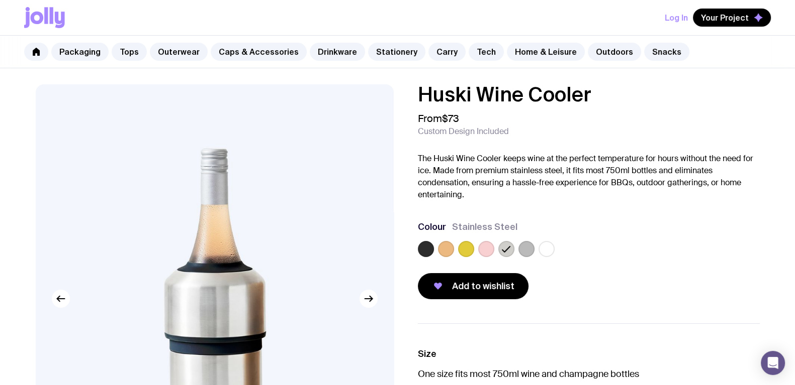 Image resolution: width=795 pixels, height=385 pixels. What do you see at coordinates (731, 18) in the screenshot?
I see `button: Your Project` at bounding box center [731, 18].